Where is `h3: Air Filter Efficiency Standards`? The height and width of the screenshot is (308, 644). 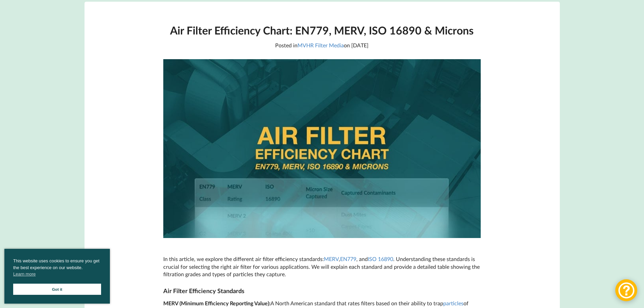 h3: Air Filter Efficiency Standards is located at coordinates (322, 291).